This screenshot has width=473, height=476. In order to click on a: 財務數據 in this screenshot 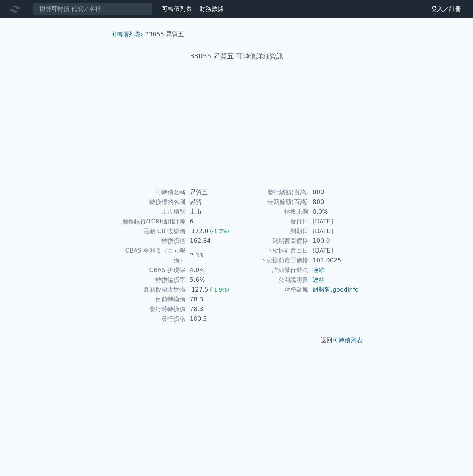, I will do `click(212, 9)`.